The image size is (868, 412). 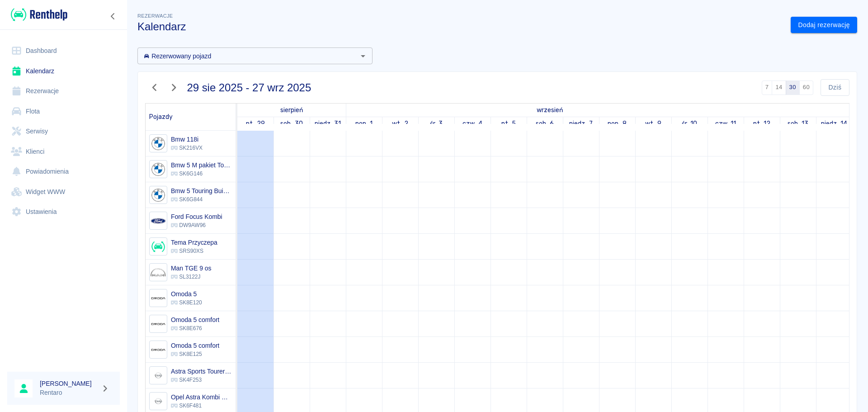 What do you see at coordinates (291, 123) in the screenshot?
I see `a: 30 sierpnia 2025` at bounding box center [291, 123].